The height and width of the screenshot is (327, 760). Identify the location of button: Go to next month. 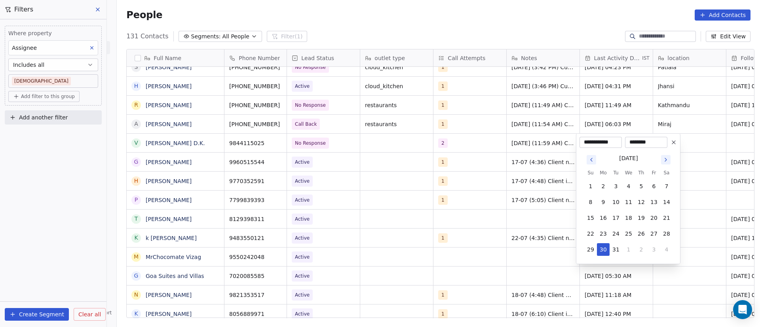
(666, 160).